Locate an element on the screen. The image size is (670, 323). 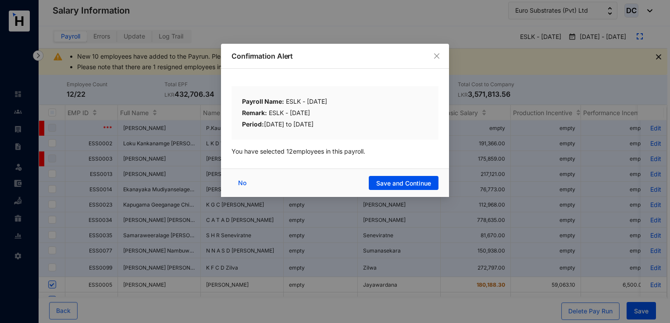
span: You have selected 12 employees in this payroll. is located at coordinates (298, 151).